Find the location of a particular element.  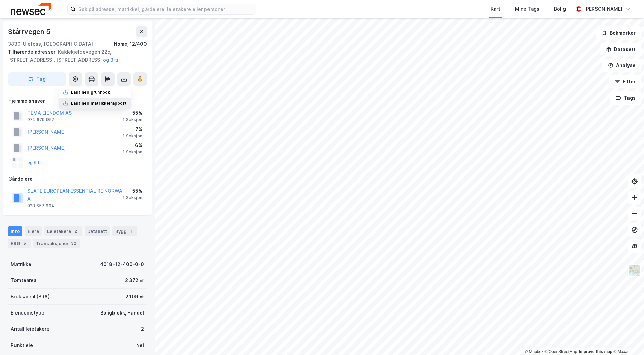

div: Bolig is located at coordinates (560, 9).